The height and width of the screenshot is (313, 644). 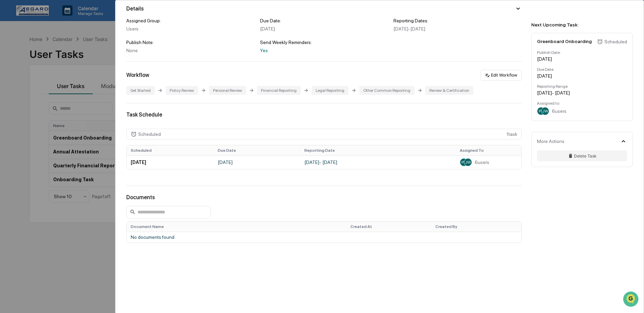 I want to click on div: Personal Review, so click(x=227, y=91).